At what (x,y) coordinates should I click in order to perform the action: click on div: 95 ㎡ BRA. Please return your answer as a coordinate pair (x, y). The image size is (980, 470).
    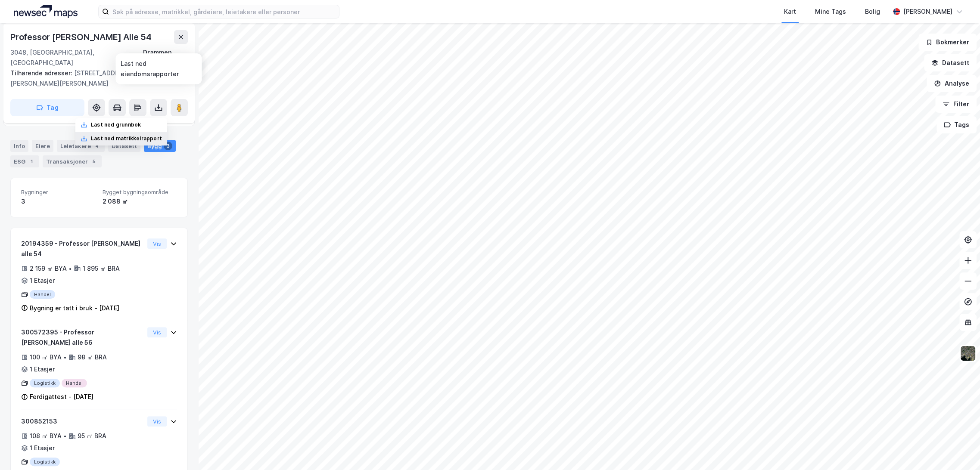
    Looking at the image, I should click on (92, 436).